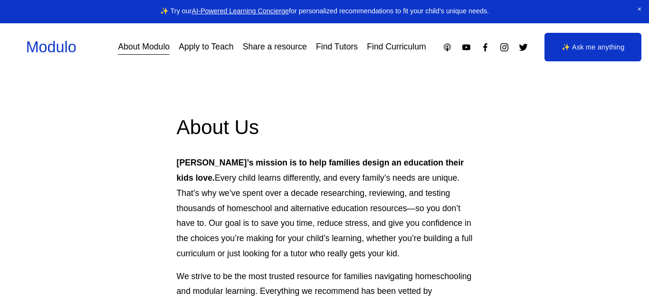 This screenshot has height=301, width=649. I want to click on a: ✨ Ask me anything, so click(593, 47).